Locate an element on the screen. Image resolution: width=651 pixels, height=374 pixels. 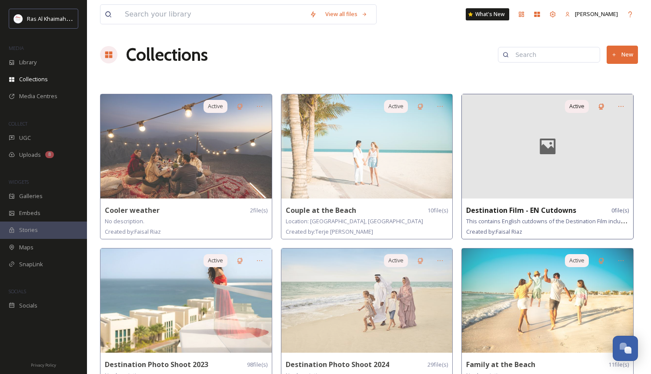
span: Media Centres is located at coordinates (38, 96).